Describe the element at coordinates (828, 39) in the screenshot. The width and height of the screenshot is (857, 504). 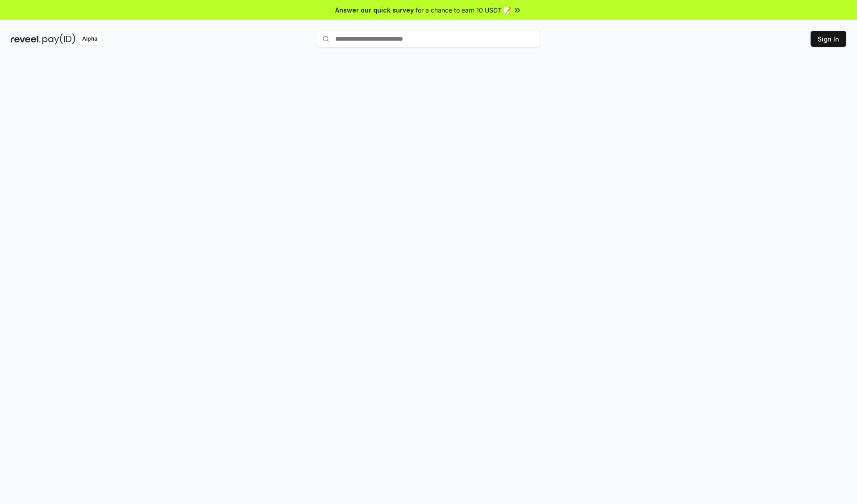
I see `button: Sign In` at that location.